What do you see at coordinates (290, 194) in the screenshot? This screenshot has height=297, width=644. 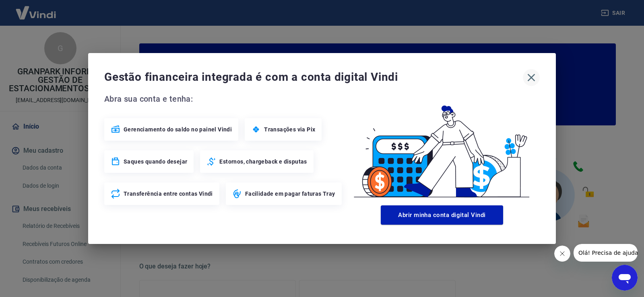 I see `span: Facilidade em pagar faturas Tray` at bounding box center [290, 194].